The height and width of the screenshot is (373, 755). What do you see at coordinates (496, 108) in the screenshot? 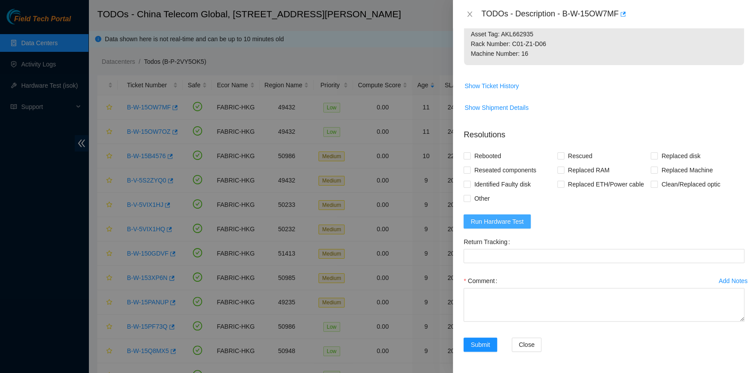
I see `span: Show Shipment Details` at bounding box center [496, 108].